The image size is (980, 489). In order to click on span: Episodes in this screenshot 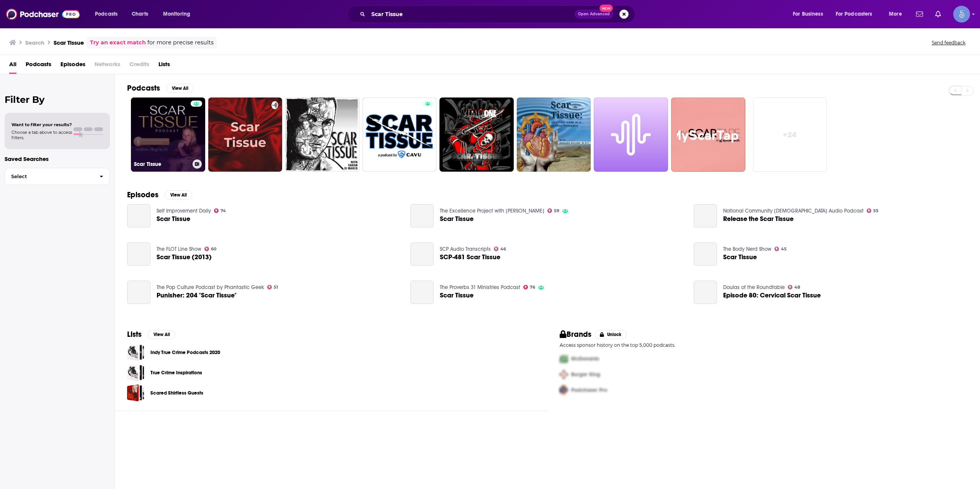, I will do `click(73, 66)`.